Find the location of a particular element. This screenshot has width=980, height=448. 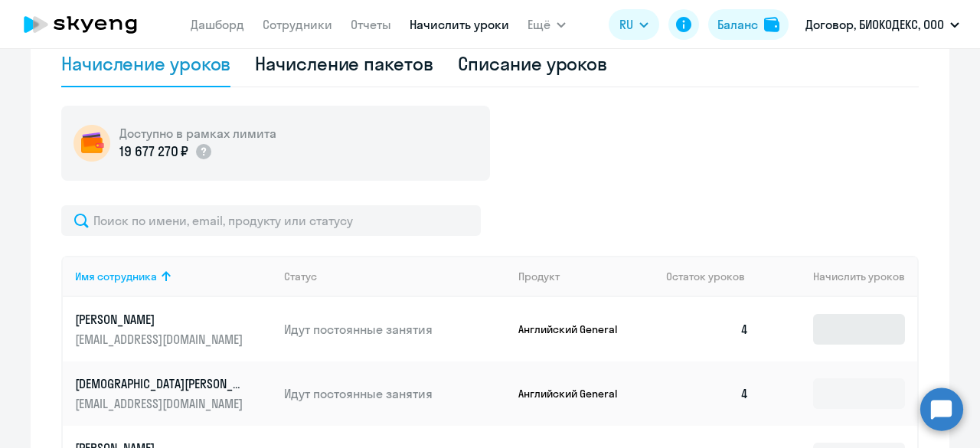

img: wallet-circle.png is located at coordinates (92, 143).